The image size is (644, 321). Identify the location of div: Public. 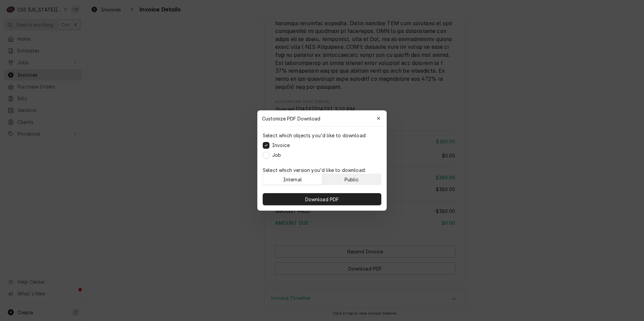
(352, 180).